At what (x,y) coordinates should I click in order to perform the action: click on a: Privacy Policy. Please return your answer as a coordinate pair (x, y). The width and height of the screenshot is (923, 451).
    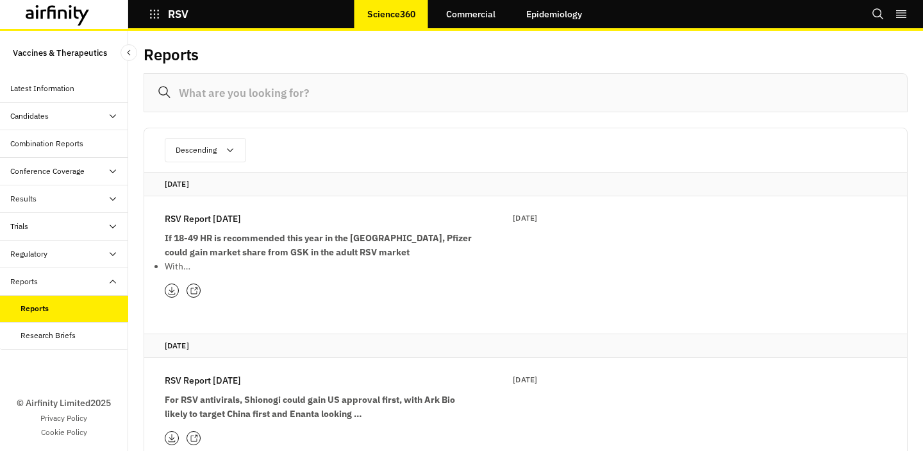
    Looking at the image, I should click on (63, 418).